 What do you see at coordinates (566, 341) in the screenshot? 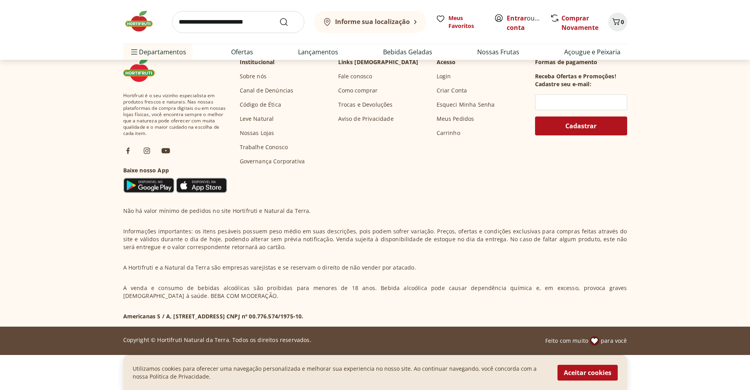
I see `span: Feito com muito` at bounding box center [566, 341].